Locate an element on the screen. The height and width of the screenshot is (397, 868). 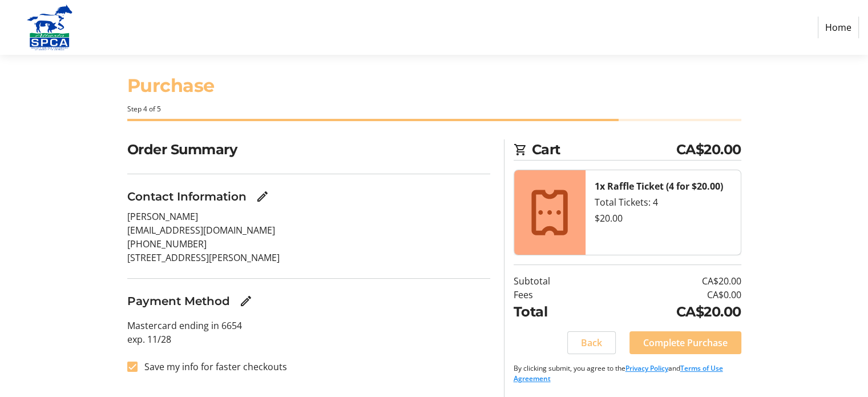
strong: 1x Raffle Ticket (4 for $20.00) is located at coordinates (659, 186).